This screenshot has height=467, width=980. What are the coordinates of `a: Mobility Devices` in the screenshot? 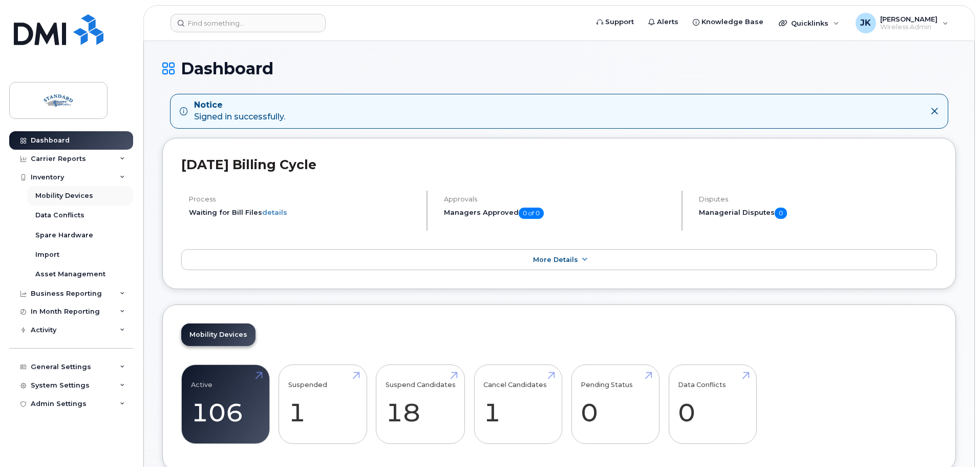 It's located at (218, 335).